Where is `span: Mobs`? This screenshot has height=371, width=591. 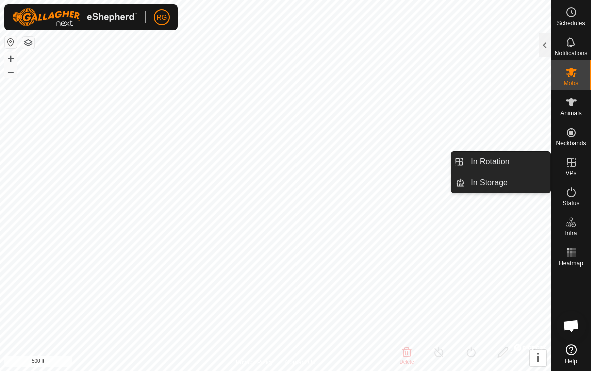 span: Mobs is located at coordinates (571, 83).